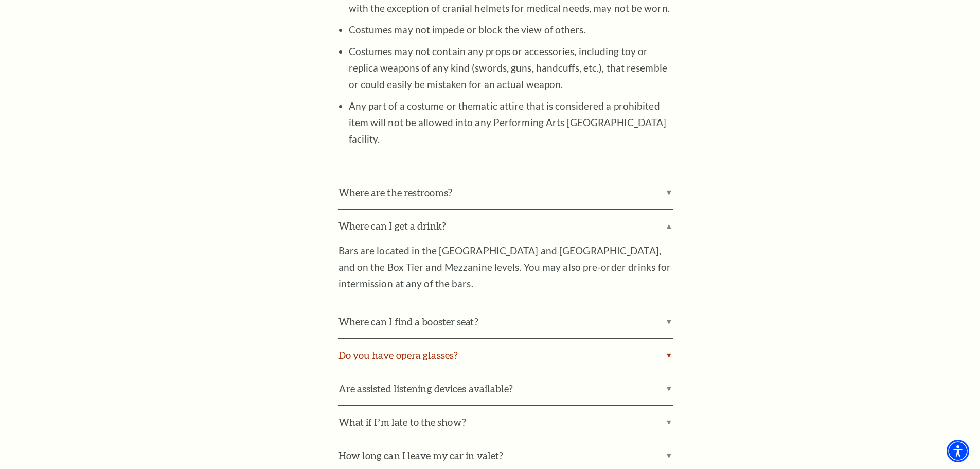 The height and width of the screenshot is (469, 980). What do you see at coordinates (506, 322) in the screenshot?
I see `label: Where can I find a booster seat?` at bounding box center [506, 322].